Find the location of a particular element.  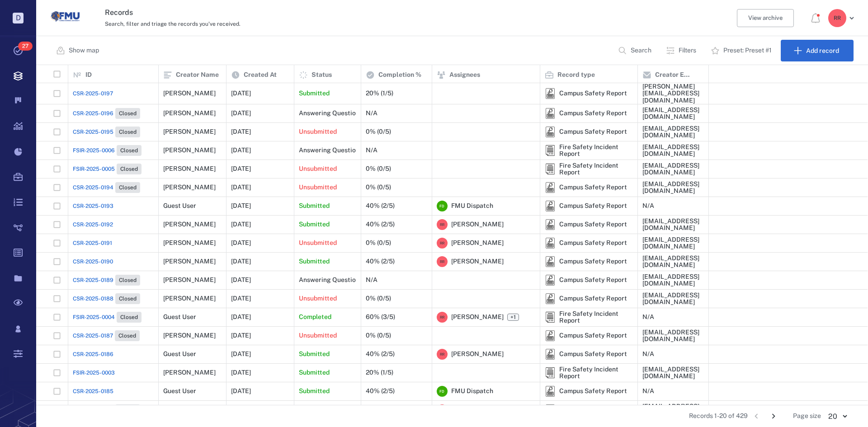

span: +1 is located at coordinates (513, 317).